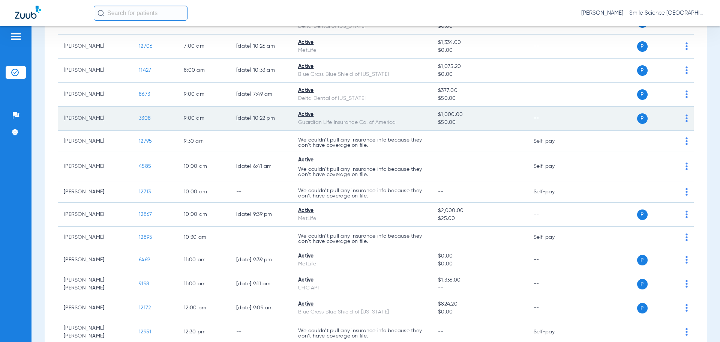  What do you see at coordinates (204, 308) in the screenshot?
I see `td: 12:00 PM` at bounding box center [204, 308].